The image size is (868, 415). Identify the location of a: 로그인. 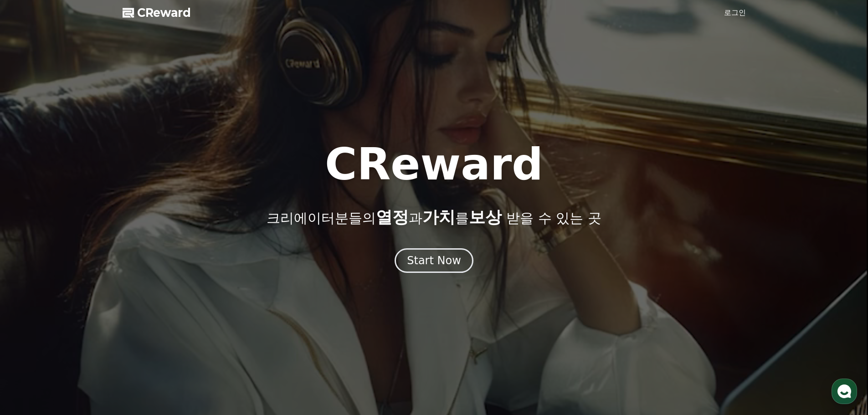
(735, 13).